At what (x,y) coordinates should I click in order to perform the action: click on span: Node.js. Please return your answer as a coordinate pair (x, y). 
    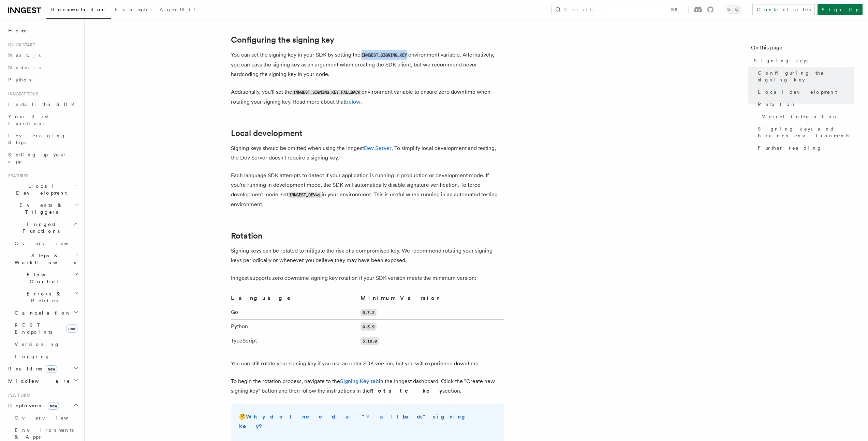
    Looking at the image, I should click on (25, 67).